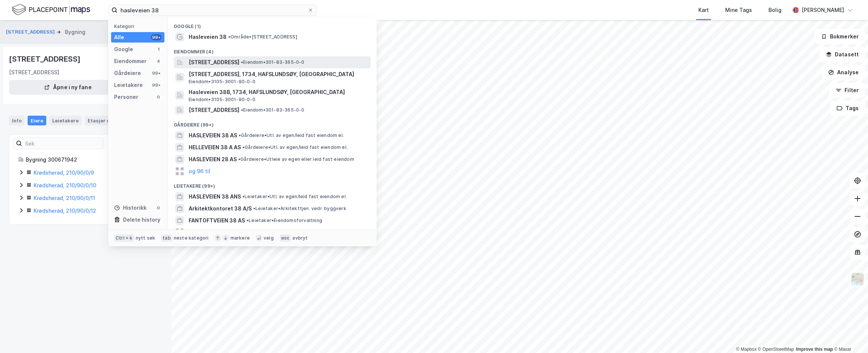 This screenshot has height=353, width=868. Describe the element at coordinates (849, 334) in the screenshot. I see `div: Kontrollprogram for chat` at that location.